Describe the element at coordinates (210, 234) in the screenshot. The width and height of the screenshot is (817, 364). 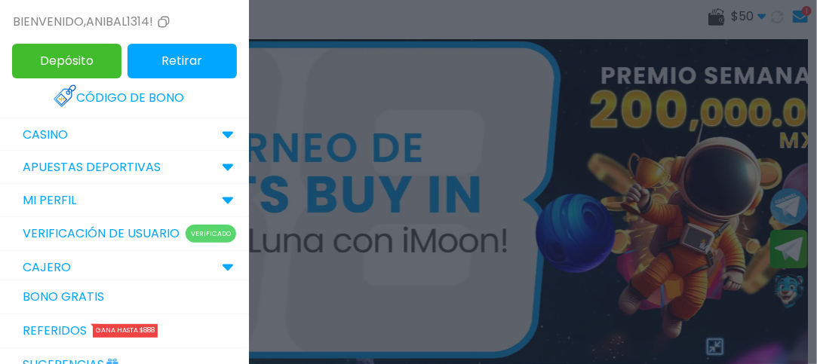
I see `p: Verificado` at that location.